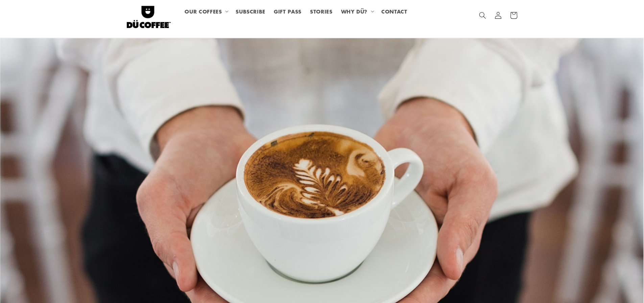 This screenshot has height=303, width=644. I want to click on summary: OUR COFFEES, so click(206, 11).